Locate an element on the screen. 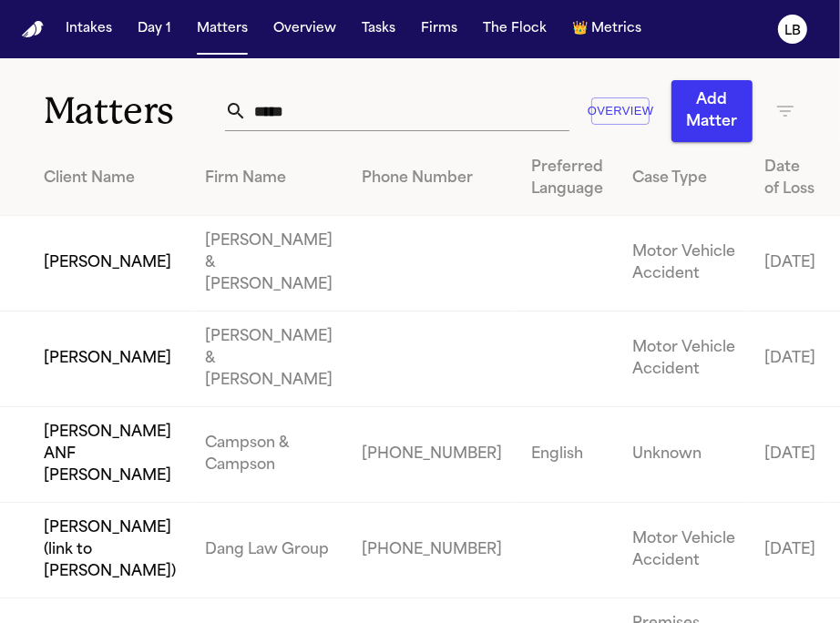 This screenshot has width=840, height=623. td: Campson & Campson is located at coordinates (269, 454).